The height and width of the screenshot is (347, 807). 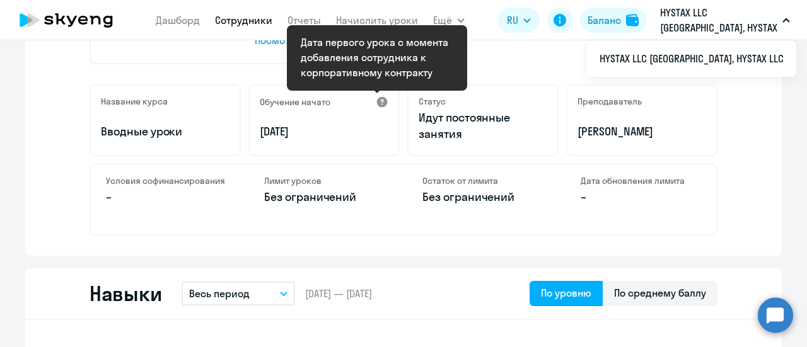 I want to click on h4: Лимит уроков, so click(x=324, y=181).